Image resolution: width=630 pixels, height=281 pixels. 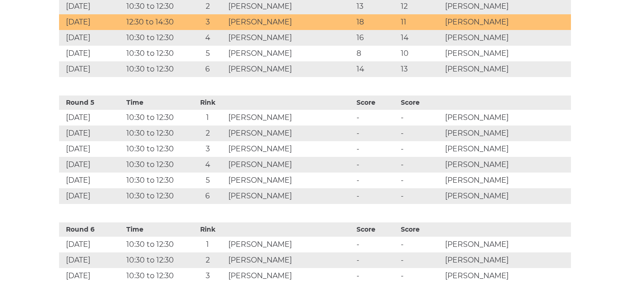 What do you see at coordinates (376, 38) in the screenshot?
I see `td: 16` at bounding box center [376, 38].